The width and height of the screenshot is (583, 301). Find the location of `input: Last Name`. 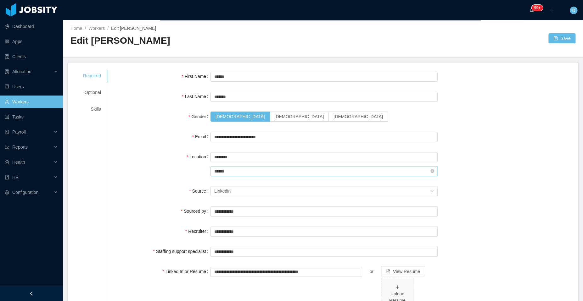

input: Last Name is located at coordinates (324, 97).